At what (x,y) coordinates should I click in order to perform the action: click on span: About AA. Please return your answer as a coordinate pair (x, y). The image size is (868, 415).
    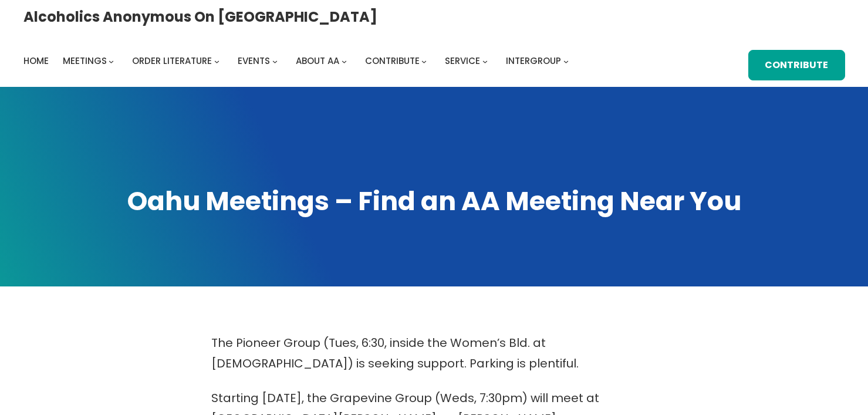
    Looking at the image, I should click on (317, 60).